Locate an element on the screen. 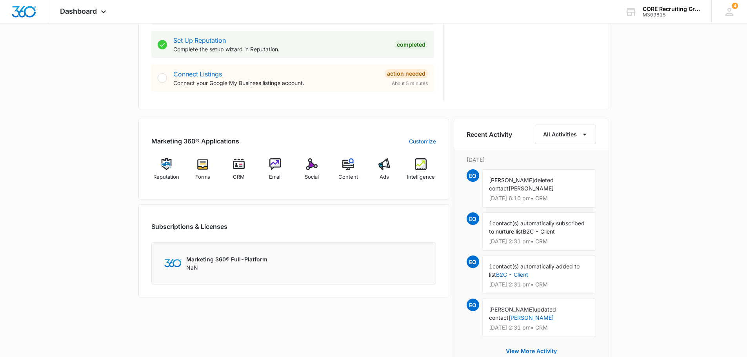 This screenshot has height=357, width=747. img: Marketing 360 Logo is located at coordinates (173, 263).